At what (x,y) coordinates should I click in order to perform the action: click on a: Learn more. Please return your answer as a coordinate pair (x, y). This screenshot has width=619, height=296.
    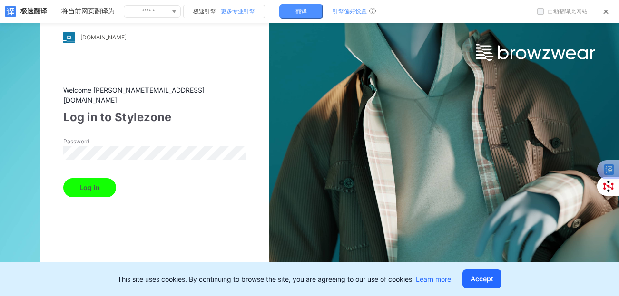
    Looking at the image, I should click on (433, 279).